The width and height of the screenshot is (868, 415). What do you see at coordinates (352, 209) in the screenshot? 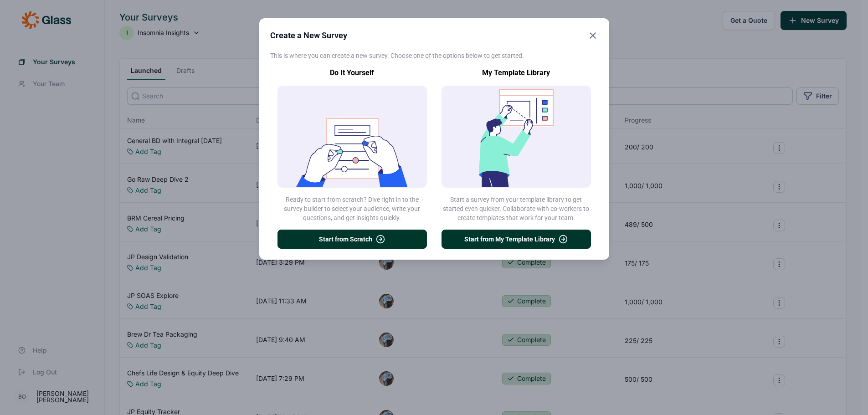
I see `p: Ready to start from scratch? Dive right in to the survey builder to select your audience, write y...` at bounding box center [352, 209].